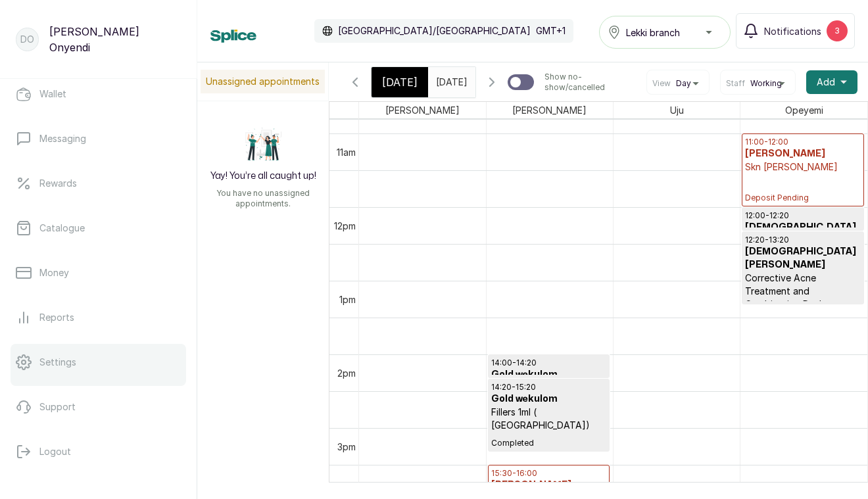 This screenshot has height=499, width=868. Describe the element at coordinates (98, 138) in the screenshot. I see `a: Messaging` at that location.